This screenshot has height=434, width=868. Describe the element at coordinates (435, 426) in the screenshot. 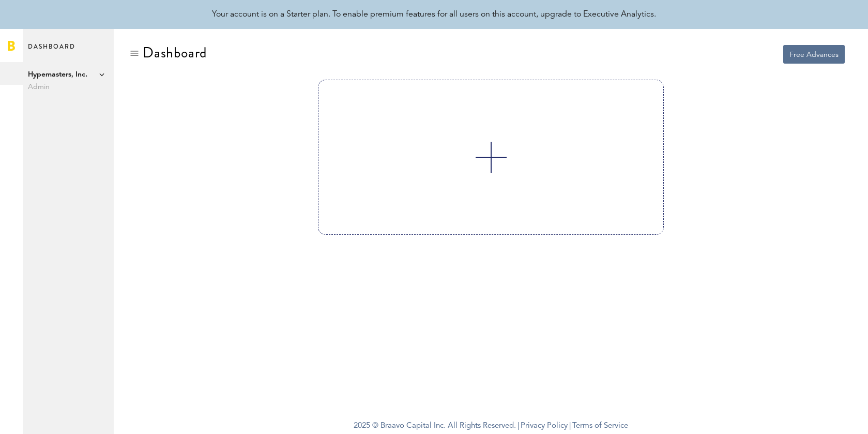

I see `span: 2025 © Braavo Capital Inc. All Rights Reserved.` at that location.